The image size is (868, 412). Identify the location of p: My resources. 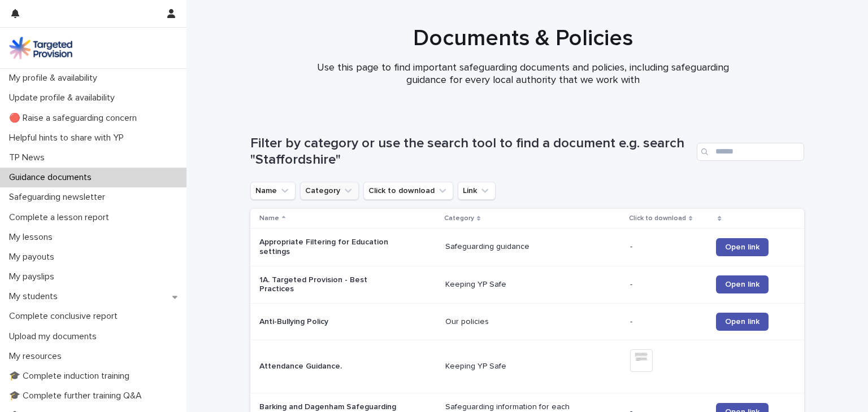
(37, 356).